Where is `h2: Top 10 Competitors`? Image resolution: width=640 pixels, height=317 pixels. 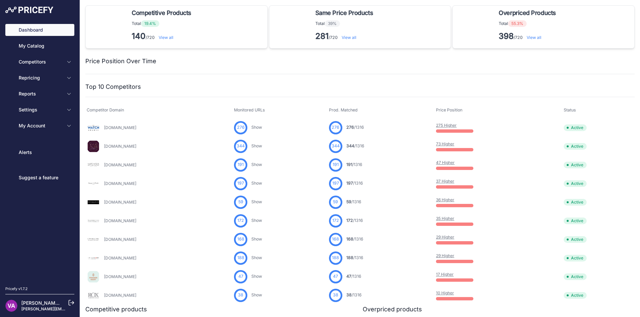
h2: Top 10 Competitors is located at coordinates (113, 87).